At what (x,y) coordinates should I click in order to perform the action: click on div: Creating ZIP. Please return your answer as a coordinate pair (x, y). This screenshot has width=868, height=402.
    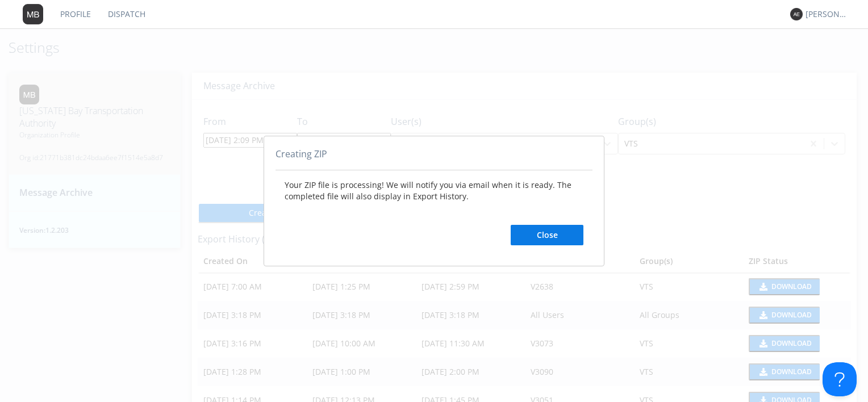
    Looking at the image, I should click on (434, 159).